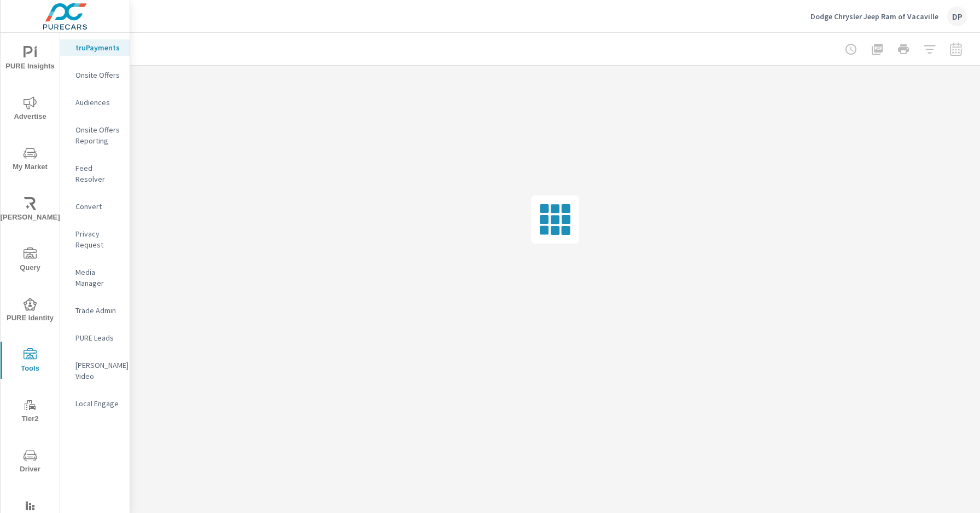 This screenshot has height=513, width=980. I want to click on p: Onsite Offers Reporting, so click(98, 135).